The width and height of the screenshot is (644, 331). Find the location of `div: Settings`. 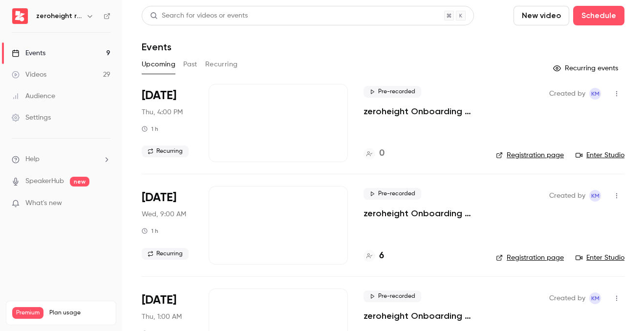

div: Settings is located at coordinates (31, 118).